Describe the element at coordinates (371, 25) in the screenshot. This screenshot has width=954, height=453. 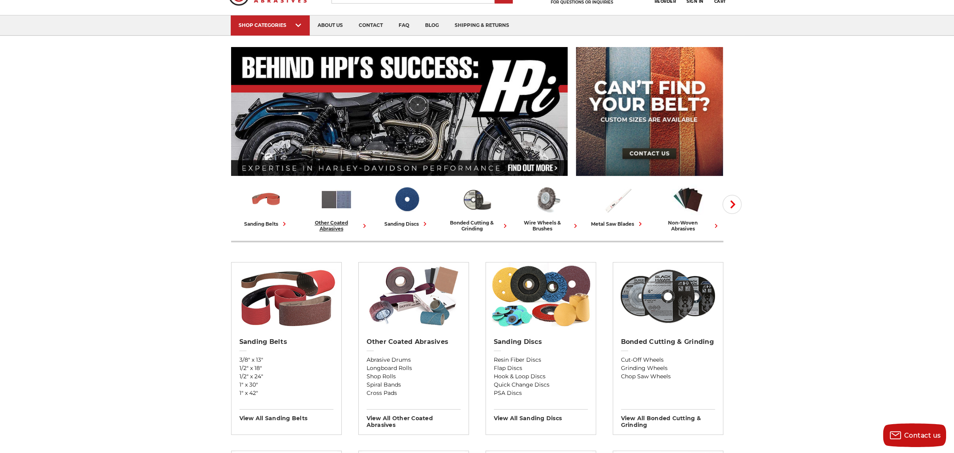
I see `a: contact` at that location.